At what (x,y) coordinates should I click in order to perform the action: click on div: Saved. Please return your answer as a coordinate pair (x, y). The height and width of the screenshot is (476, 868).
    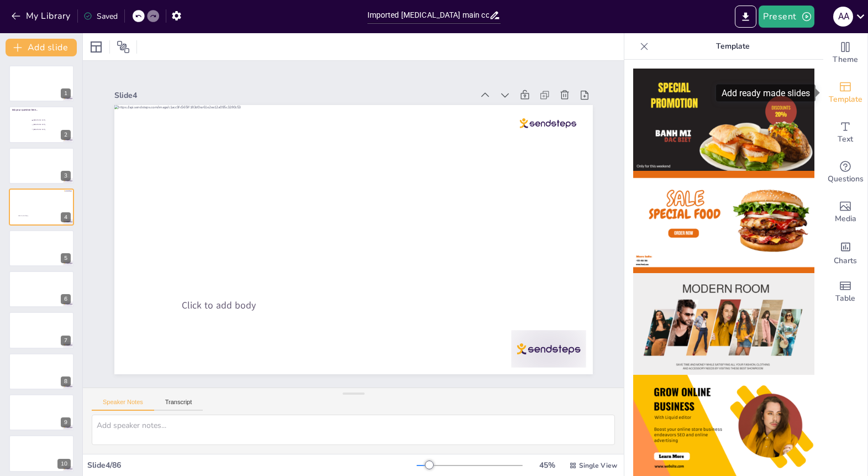
    Looking at the image, I should click on (101, 16).